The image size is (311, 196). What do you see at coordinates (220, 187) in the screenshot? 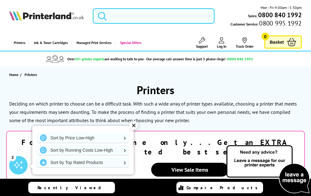
I see `a: Compare Products` at bounding box center [220, 187].